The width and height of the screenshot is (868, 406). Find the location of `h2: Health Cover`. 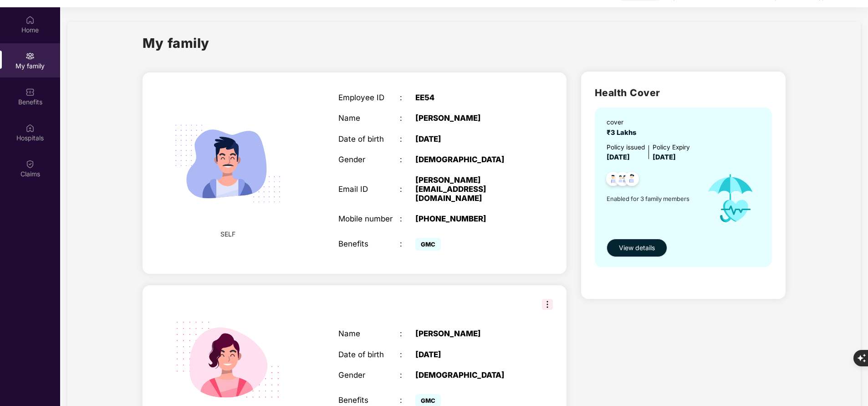

h2: Health Cover is located at coordinates (683, 92).